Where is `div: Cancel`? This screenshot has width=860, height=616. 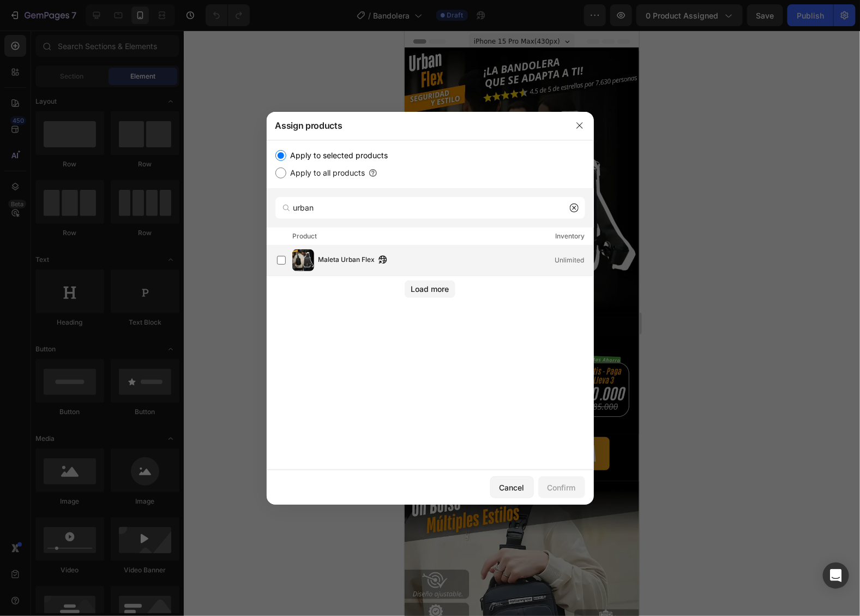
div: Cancel is located at coordinates (513, 487).